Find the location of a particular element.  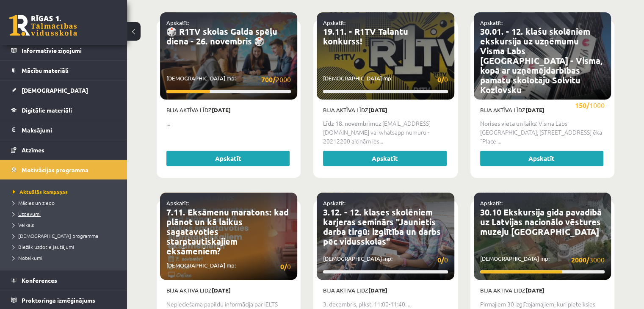

a: Veikals is located at coordinates (65, 225).